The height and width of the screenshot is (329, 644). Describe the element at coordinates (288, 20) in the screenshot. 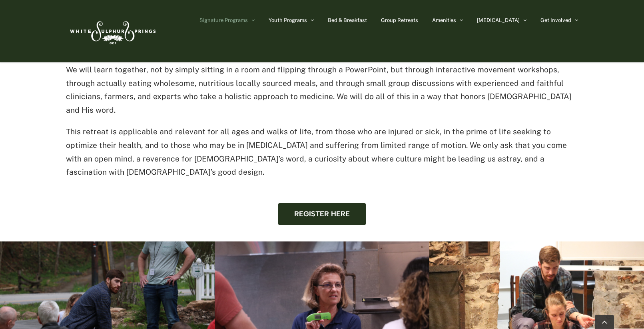

I see `span: Youth Programs` at that location.